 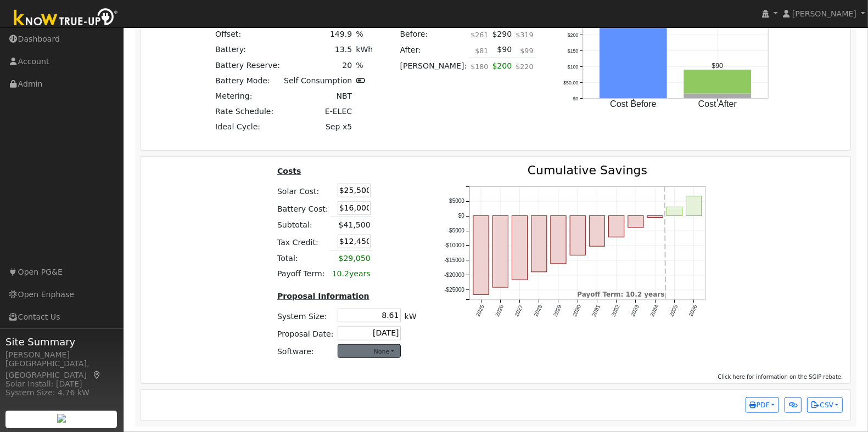 I want to click on td: $41,500, so click(x=351, y=225).